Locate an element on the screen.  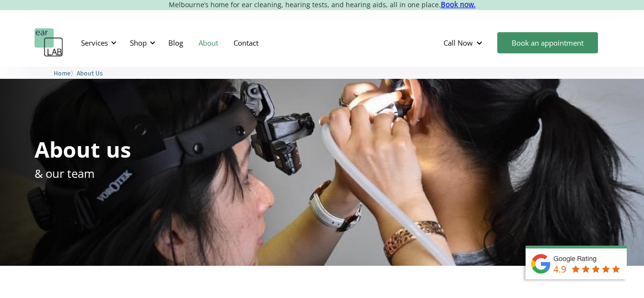
a: Book an appointment is located at coordinates (548, 42).